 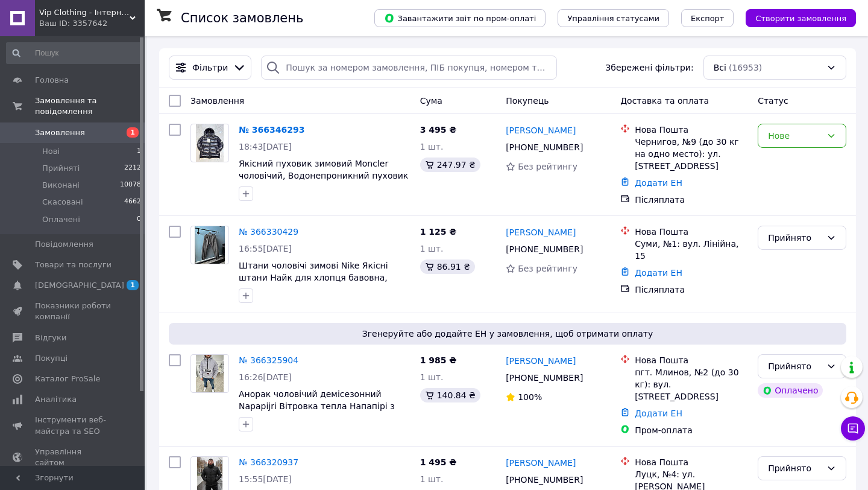 What do you see at coordinates (794, 18) in the screenshot?
I see `a: Створити замовлення` at bounding box center [794, 18].